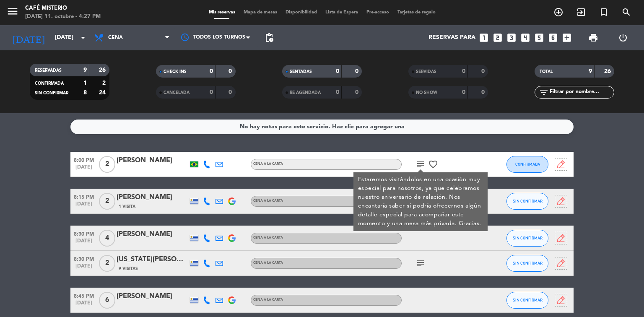 This screenshot has width=644, height=317. Describe the element at coordinates (511, 38) in the screenshot. I see `i: looks_3` at that location.